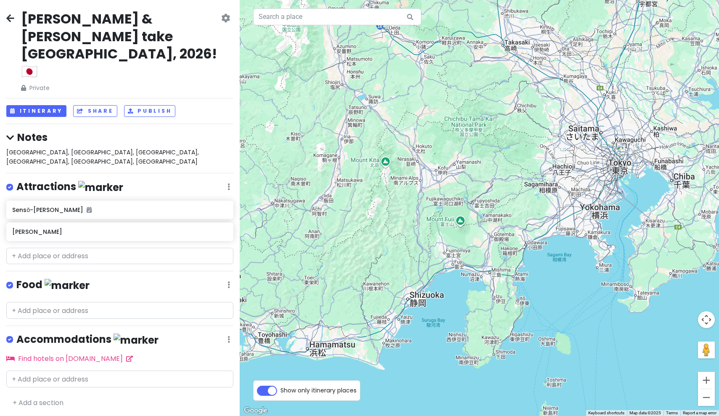 This screenshot has width=719, height=416. What do you see at coordinates (70, 187) in the screenshot?
I see `h4: Attractions` at bounding box center [70, 187].